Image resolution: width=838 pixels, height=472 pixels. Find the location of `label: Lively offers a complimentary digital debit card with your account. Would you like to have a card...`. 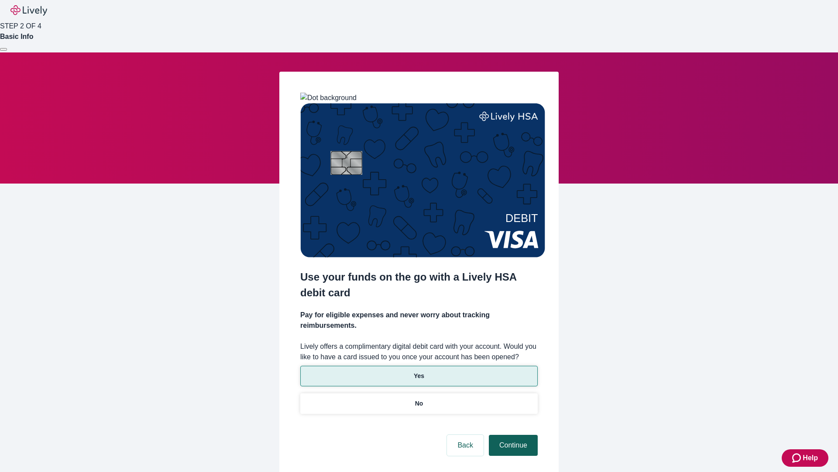

label: Lively offers a complimentary digital debit card with your account. Would you like to have a card... is located at coordinates (419, 352).